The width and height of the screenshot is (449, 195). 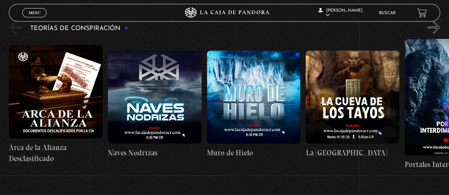 What do you see at coordinates (387, 13) in the screenshot?
I see `a: Buscar` at bounding box center [387, 13].